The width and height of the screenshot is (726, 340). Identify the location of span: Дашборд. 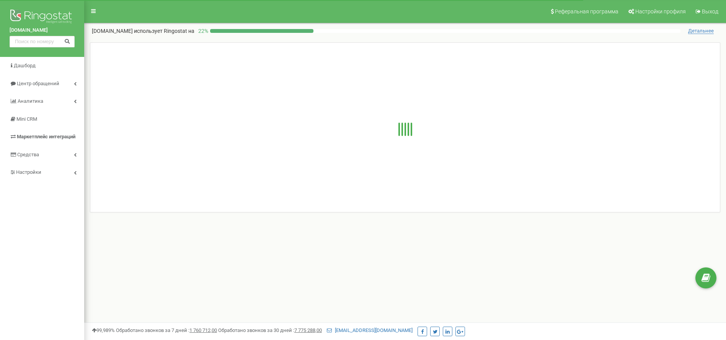
(24, 65).